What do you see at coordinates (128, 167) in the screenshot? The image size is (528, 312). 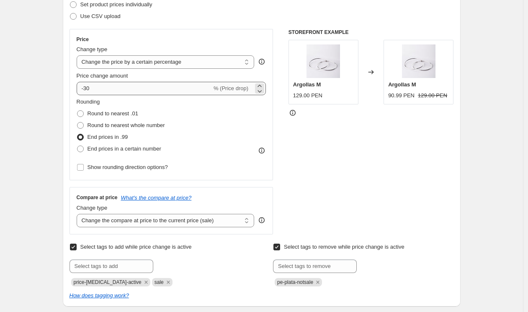 I see `span: Show rounding direction options?` at bounding box center [128, 167].